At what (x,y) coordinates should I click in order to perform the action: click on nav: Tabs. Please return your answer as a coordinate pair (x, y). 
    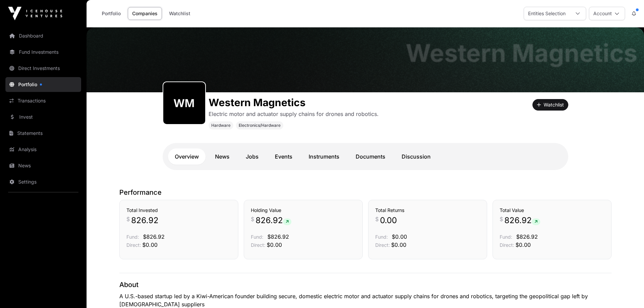
    Looking at the image, I should click on (365, 157).